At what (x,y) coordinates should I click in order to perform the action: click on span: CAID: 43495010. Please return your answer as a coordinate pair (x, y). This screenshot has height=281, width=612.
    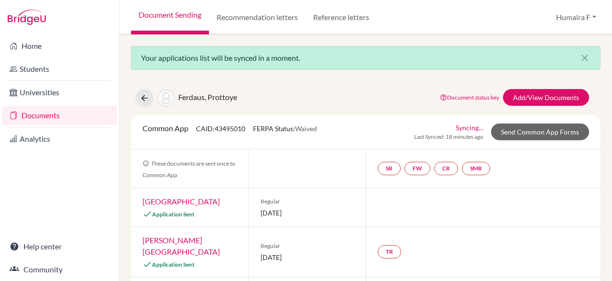
    Looking at the image, I should click on (220, 128).